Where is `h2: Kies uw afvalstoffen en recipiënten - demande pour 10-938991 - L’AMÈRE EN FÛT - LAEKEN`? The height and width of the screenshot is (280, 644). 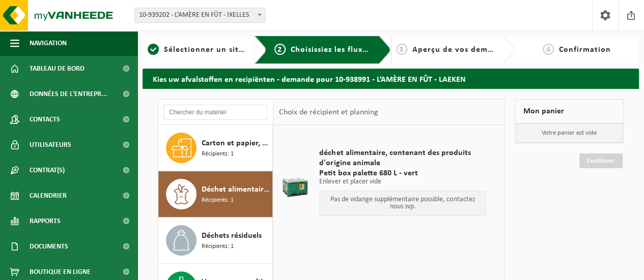
h2: Kies uw afvalstoffen en recipiënten - demande pour 10-938991 - L’AMÈRE EN FÛT - LAEKEN is located at coordinates (390, 78).